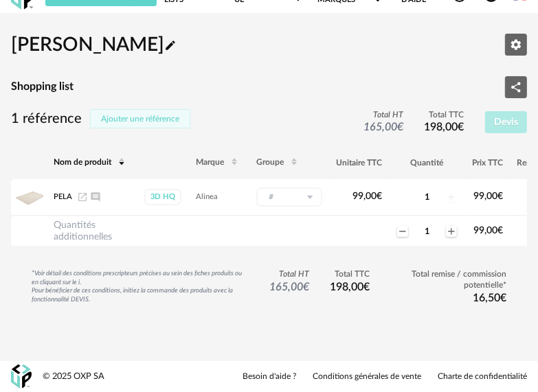 The width and height of the screenshot is (538, 392). What do you see at coordinates (83, 162) in the screenshot?
I see `span: Nom de produit` at bounding box center [83, 162].